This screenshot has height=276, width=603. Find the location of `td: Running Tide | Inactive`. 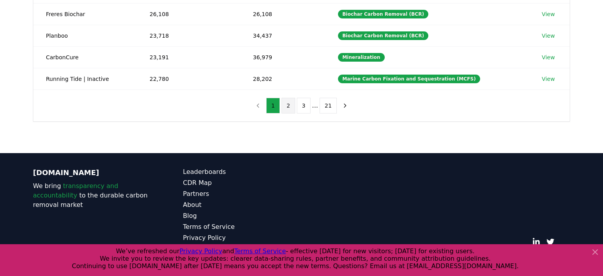

td: Running Tide | Inactive is located at coordinates (85, 78).